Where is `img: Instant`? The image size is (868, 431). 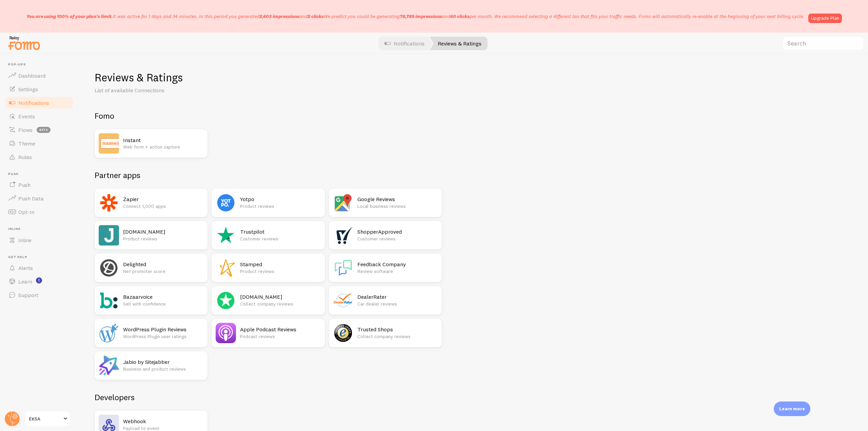 img: Instant is located at coordinates (109, 143).